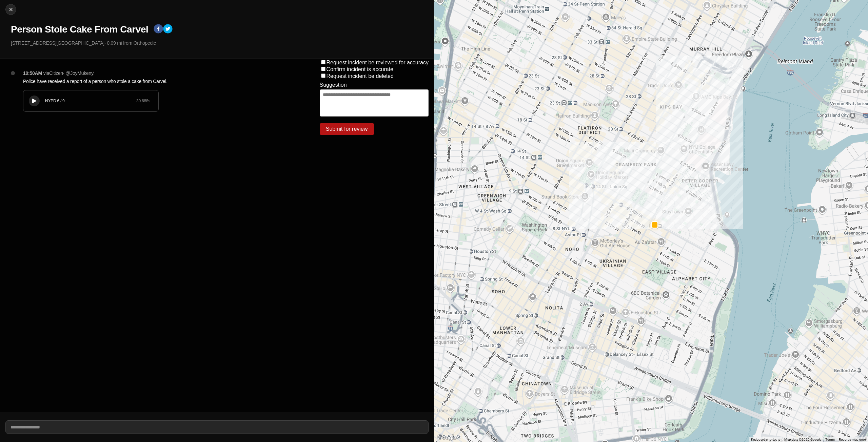  I want to click on a: Open this area in Google Maps (opens a new window), so click(447, 438).